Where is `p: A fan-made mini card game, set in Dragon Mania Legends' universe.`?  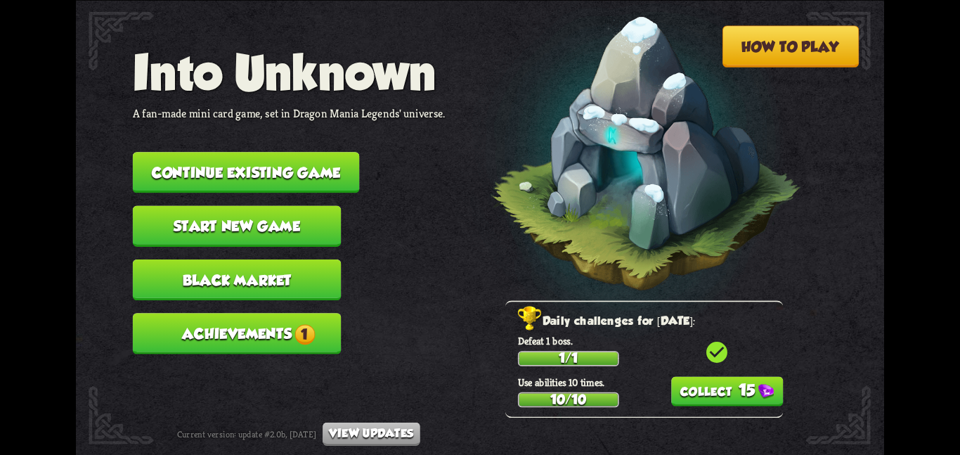
p: A fan-made mini card game, set in Dragon Mania Legends' universe. is located at coordinates (289, 112).